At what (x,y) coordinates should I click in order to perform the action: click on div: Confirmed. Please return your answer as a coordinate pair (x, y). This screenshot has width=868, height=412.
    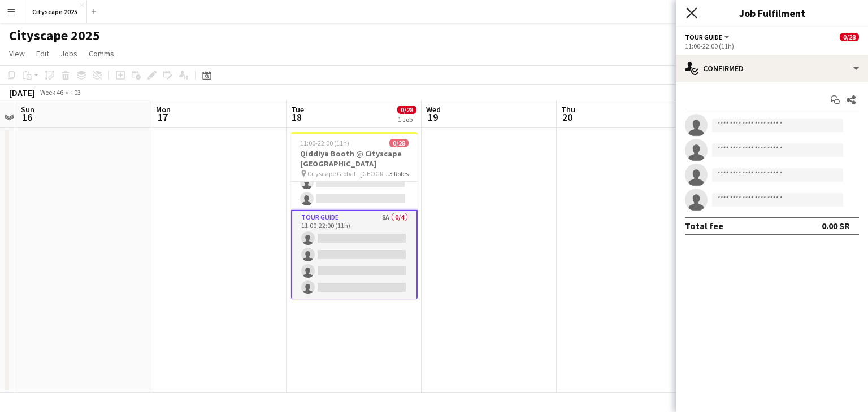
    Looking at the image, I should click on (772, 69).